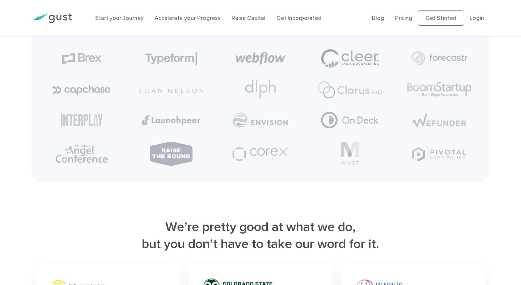 The image size is (521, 285). I want to click on img: Dlph, so click(260, 90).